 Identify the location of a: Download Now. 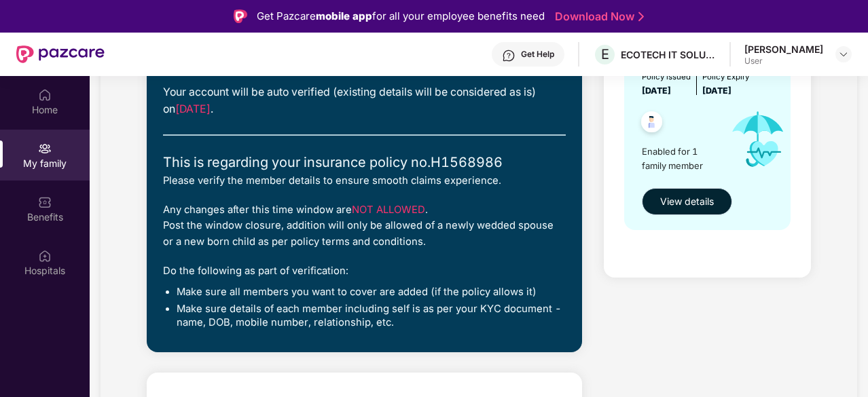
(597, 17).